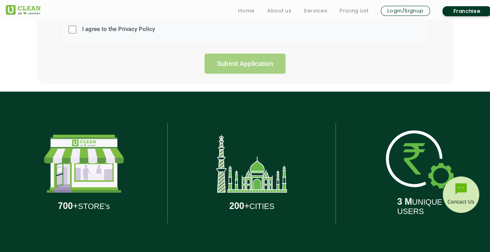 This screenshot has height=252, width=490. I want to click on img: presence-1.svg, so click(84, 164).